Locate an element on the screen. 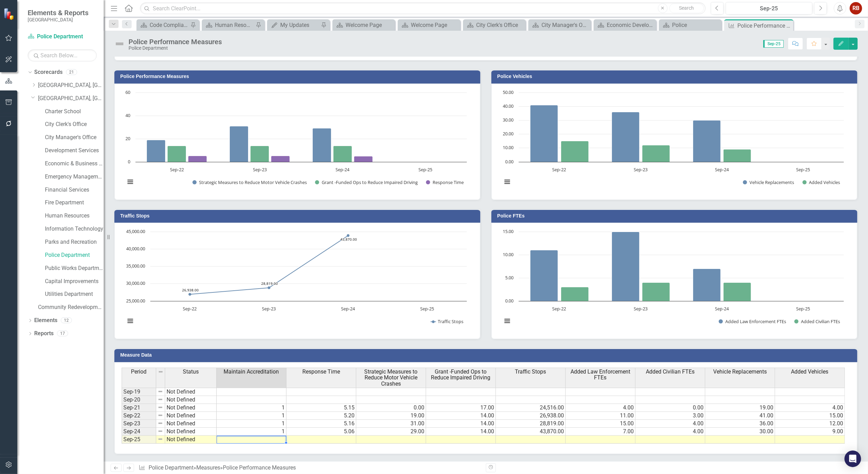  text: 30.00 is located at coordinates (508, 120).